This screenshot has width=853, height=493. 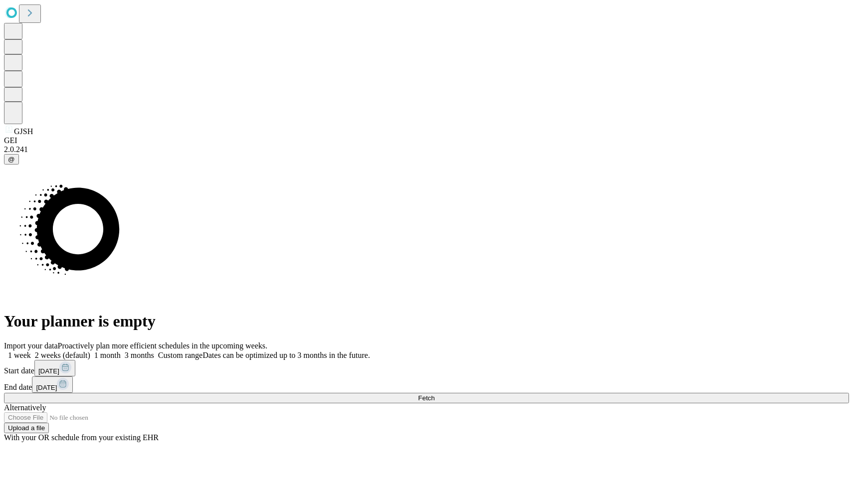 I want to click on div: End date, so click(x=426, y=384).